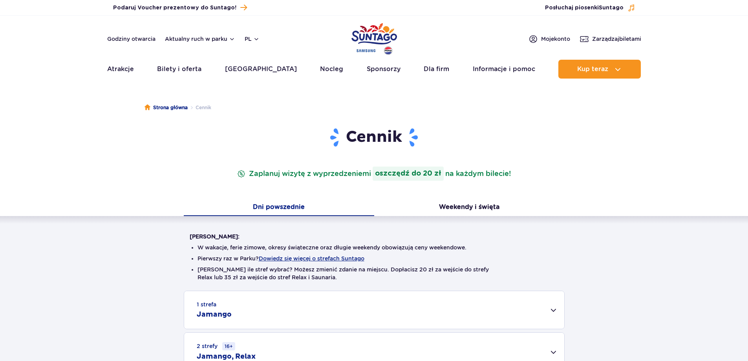 The height and width of the screenshot is (361, 748). What do you see at coordinates (590, 8) in the screenshot?
I see `button: Posłuchaj piosenkiSuntago` at bounding box center [590, 8].